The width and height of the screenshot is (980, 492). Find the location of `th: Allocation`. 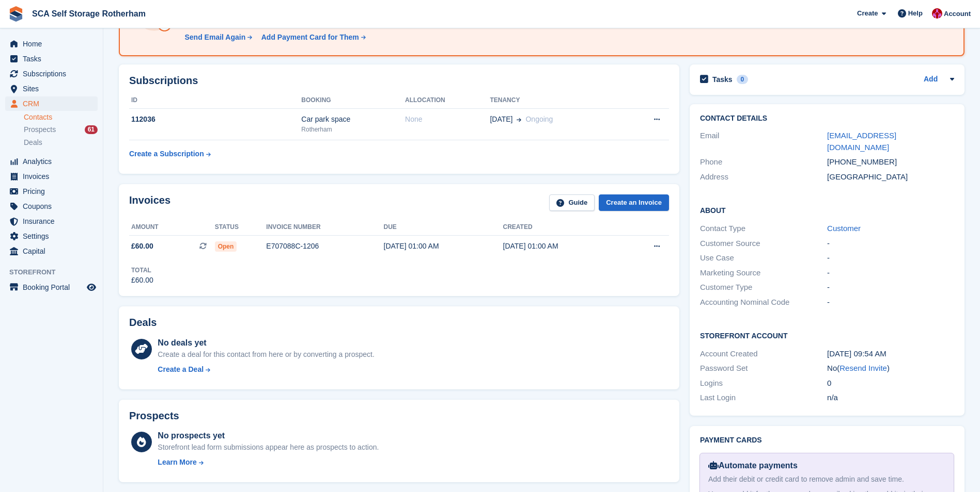

th: Allocation is located at coordinates (447, 101).